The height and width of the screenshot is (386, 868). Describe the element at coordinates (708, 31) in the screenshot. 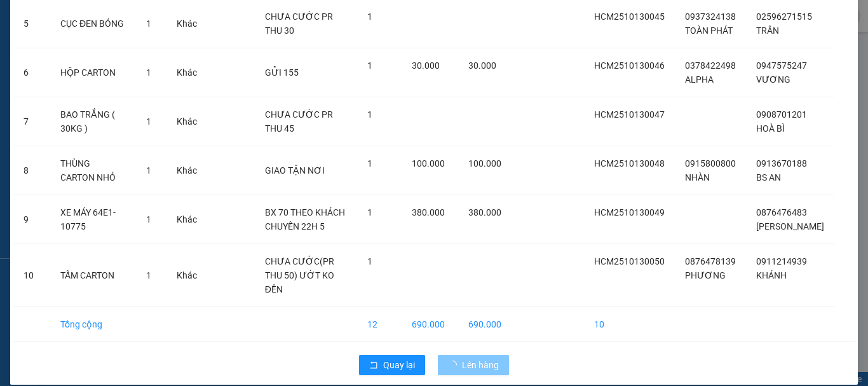

I see `span: TOÀN PHÁT` at that location.